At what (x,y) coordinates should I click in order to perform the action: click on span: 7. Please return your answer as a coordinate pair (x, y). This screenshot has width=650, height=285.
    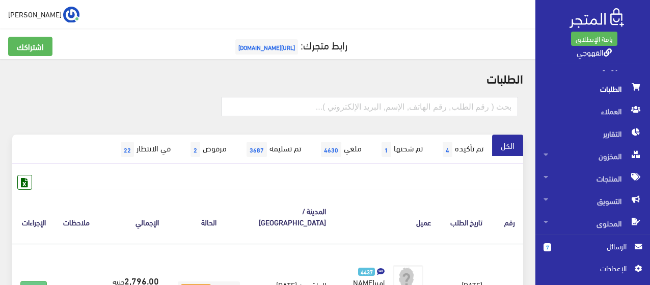
    Looking at the image, I should click on (547, 247).